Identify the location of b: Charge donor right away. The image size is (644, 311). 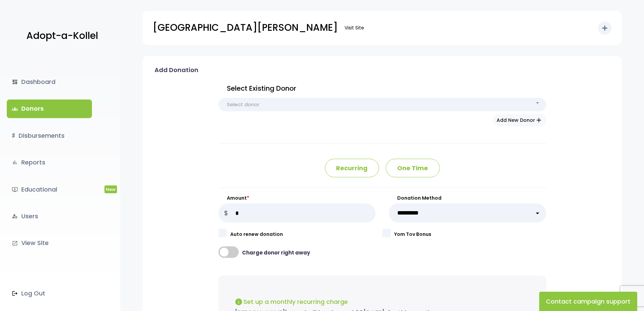
(276, 253).